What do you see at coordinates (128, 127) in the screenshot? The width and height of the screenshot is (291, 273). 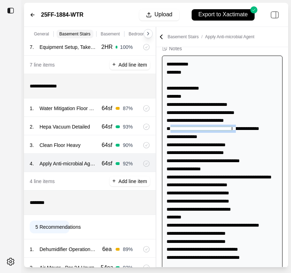 I see `span: 93 %` at bounding box center [128, 127].